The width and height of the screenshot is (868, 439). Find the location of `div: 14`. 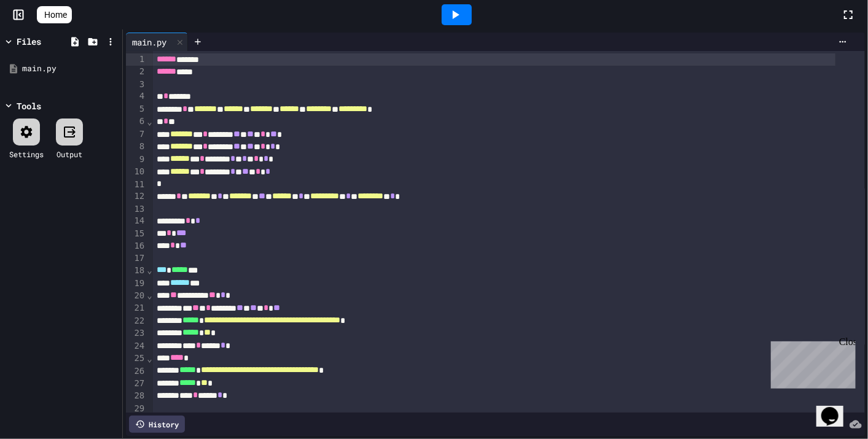

div: 14 is located at coordinates (136, 221).